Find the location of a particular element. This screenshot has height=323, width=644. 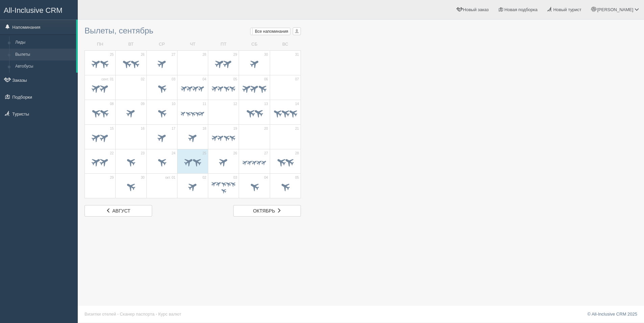

span: окт. 01 is located at coordinates (170, 178).